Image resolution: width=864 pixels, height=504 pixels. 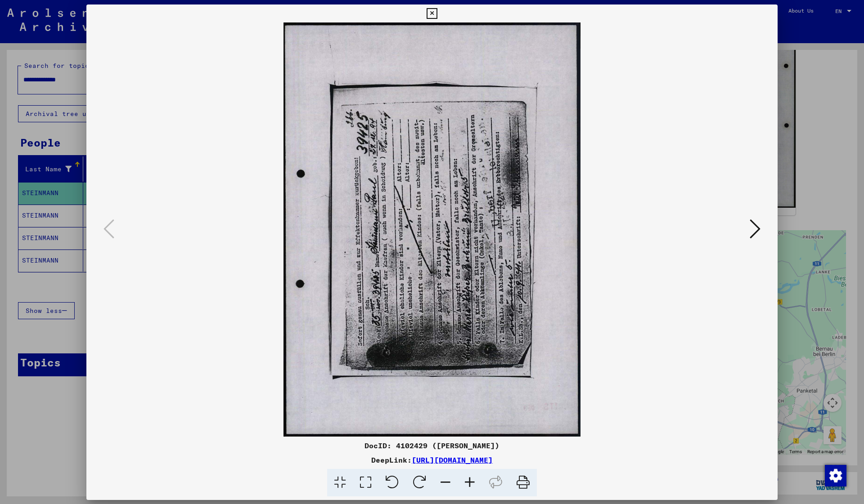 What do you see at coordinates (432, 460) in the screenshot?
I see `div: DeepLink:` at bounding box center [432, 460].